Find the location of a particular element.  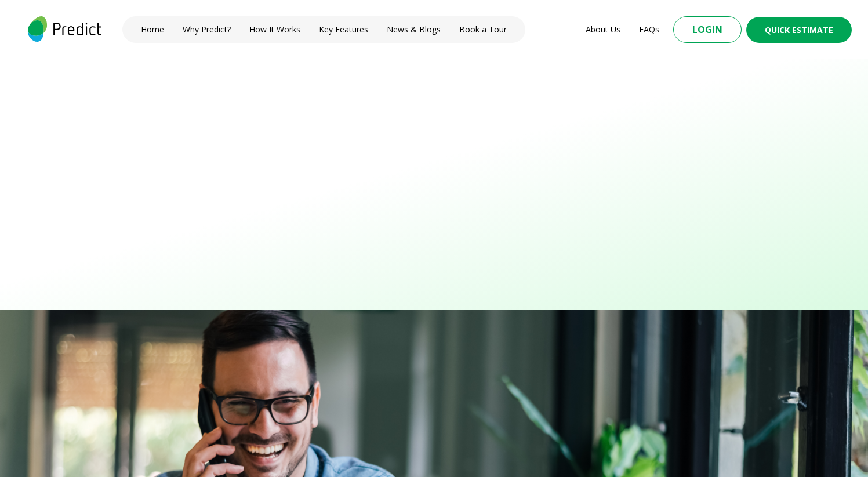

a: Home is located at coordinates (152, 29).